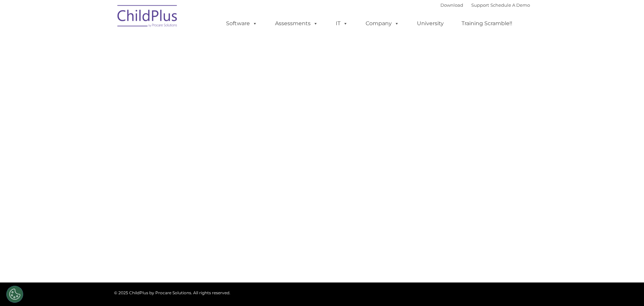  Describe the element at coordinates (148, 17) in the screenshot. I see `img: ChildPlus by Procare Solutions` at that location.